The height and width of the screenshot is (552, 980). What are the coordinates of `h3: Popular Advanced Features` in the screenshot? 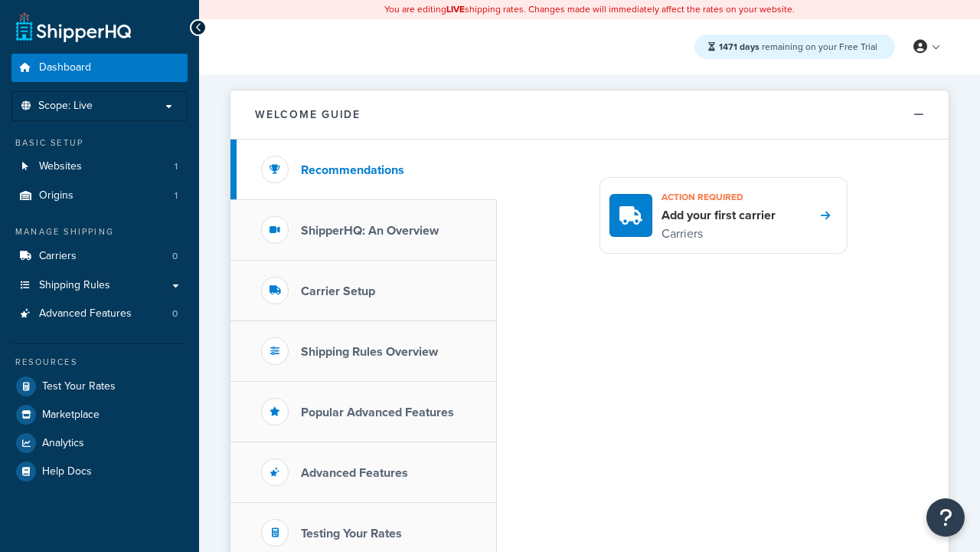 It's located at (377, 412).